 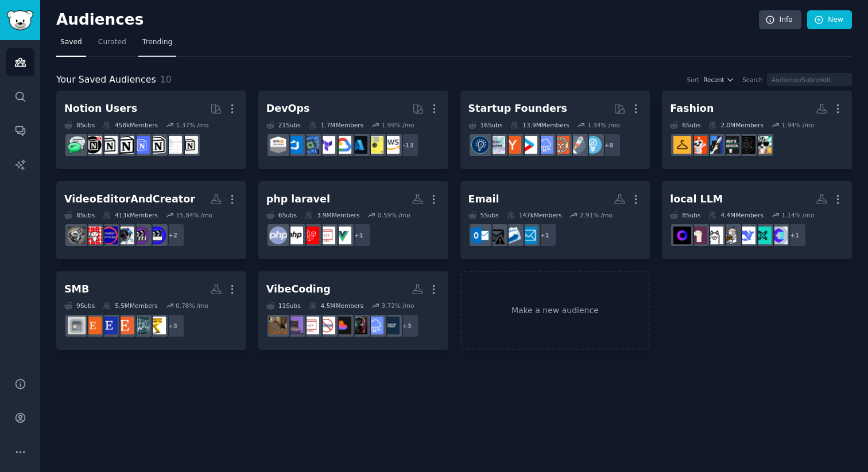 What do you see at coordinates (278, 145) in the screenshot?
I see `img: AWS_Certified_Experts` at bounding box center [278, 145].